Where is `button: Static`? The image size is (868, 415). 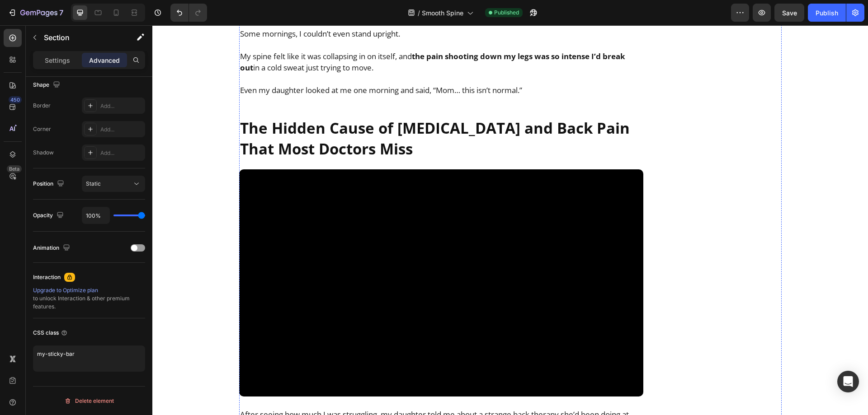 button: Static is located at coordinates (114, 184).